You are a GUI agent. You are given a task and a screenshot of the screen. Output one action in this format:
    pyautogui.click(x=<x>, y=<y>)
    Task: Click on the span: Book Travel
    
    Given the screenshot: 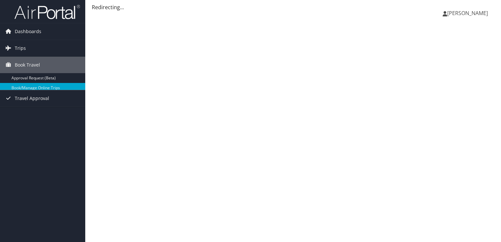 What is the action you would take?
    pyautogui.click(x=27, y=65)
    